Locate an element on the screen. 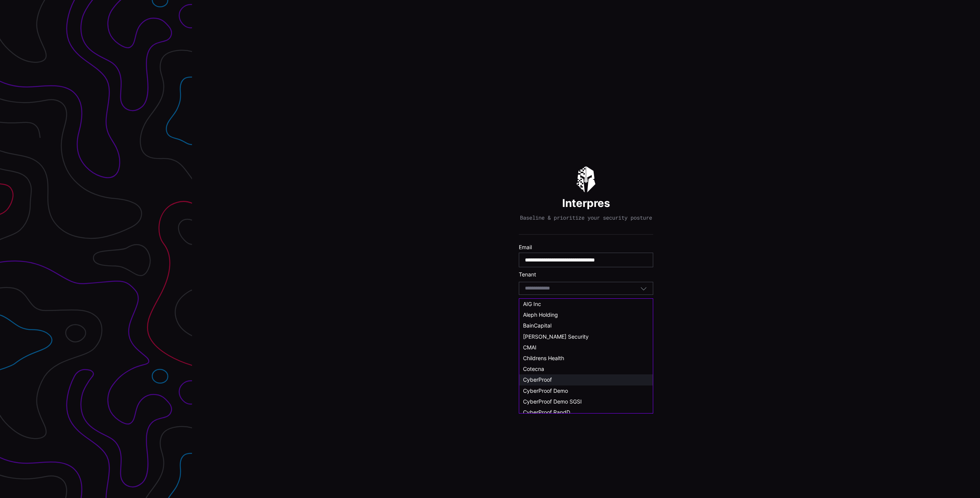  span: Cotecna is located at coordinates (533, 368).